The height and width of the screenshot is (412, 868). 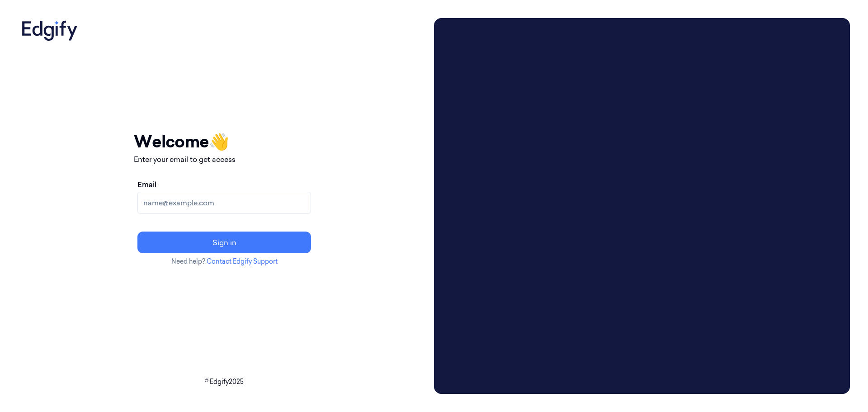 What do you see at coordinates (224, 261) in the screenshot?
I see `p: Need help?` at bounding box center [224, 261].